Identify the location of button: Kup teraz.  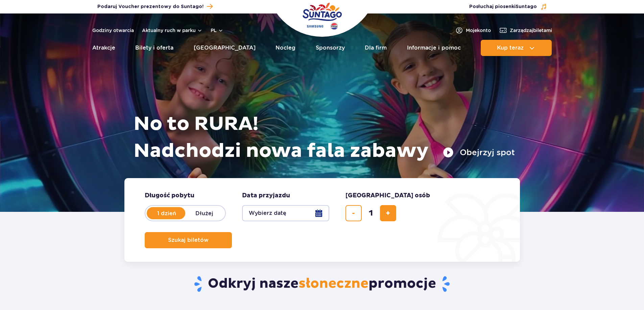
(516, 48).